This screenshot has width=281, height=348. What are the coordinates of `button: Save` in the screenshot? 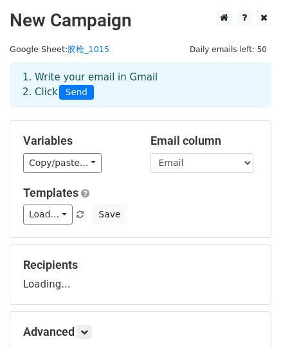 It's located at (109, 214).